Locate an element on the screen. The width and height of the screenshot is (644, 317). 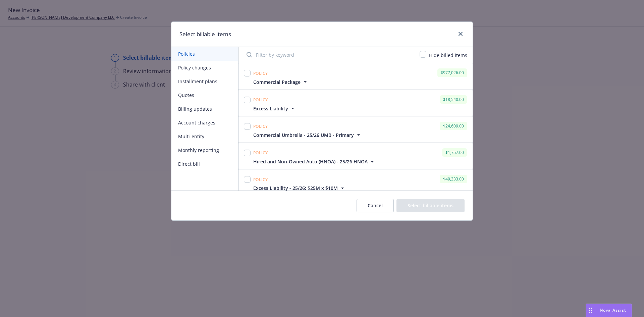
button: Installment plans is located at coordinates (205, 81).